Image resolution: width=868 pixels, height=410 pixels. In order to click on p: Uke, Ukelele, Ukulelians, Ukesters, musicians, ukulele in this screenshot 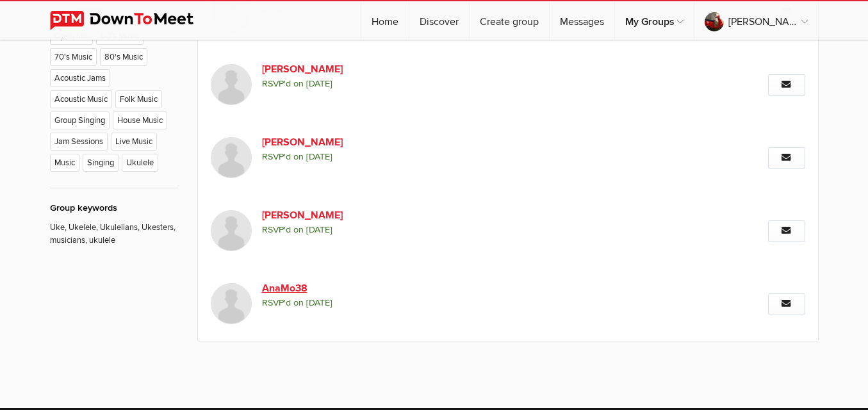, I will do `click(114, 230)`.